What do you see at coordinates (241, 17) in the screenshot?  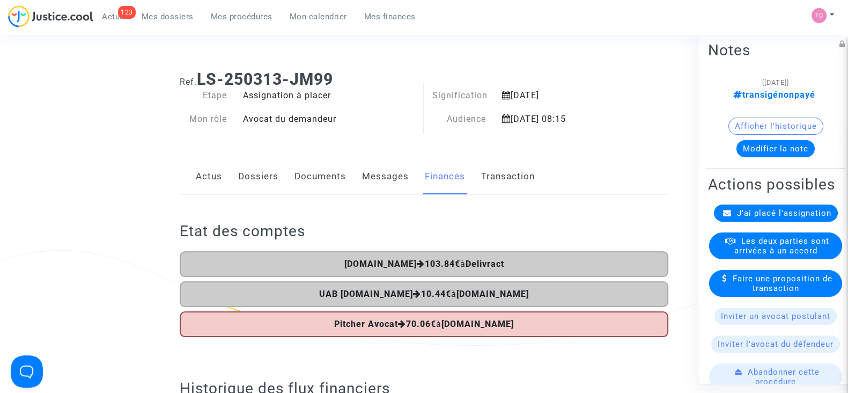 I see `span: Mes procédures` at bounding box center [241, 17].